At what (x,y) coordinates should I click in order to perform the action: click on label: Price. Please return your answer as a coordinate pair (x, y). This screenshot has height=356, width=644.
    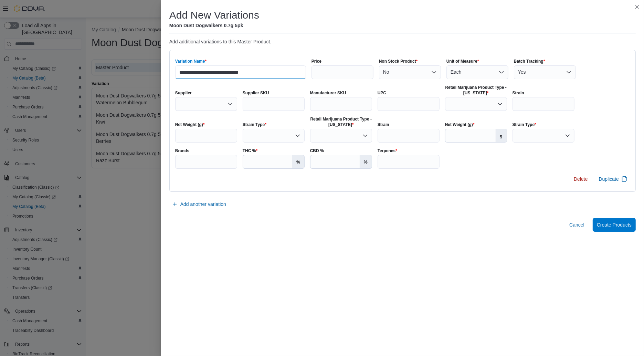
    Looking at the image, I should click on (317, 61).